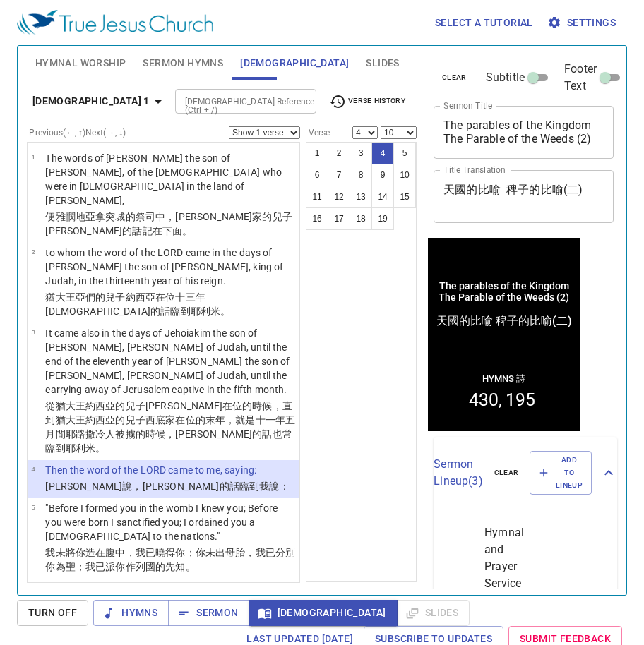 The width and height of the screenshot is (644, 645). Describe the element at coordinates (405, 153) in the screenshot. I see `button: 5` at that location.